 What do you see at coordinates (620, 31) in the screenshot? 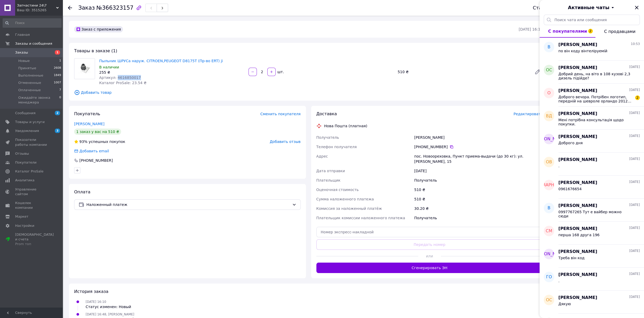
I see `button: С продавцами` at bounding box center [620, 31].